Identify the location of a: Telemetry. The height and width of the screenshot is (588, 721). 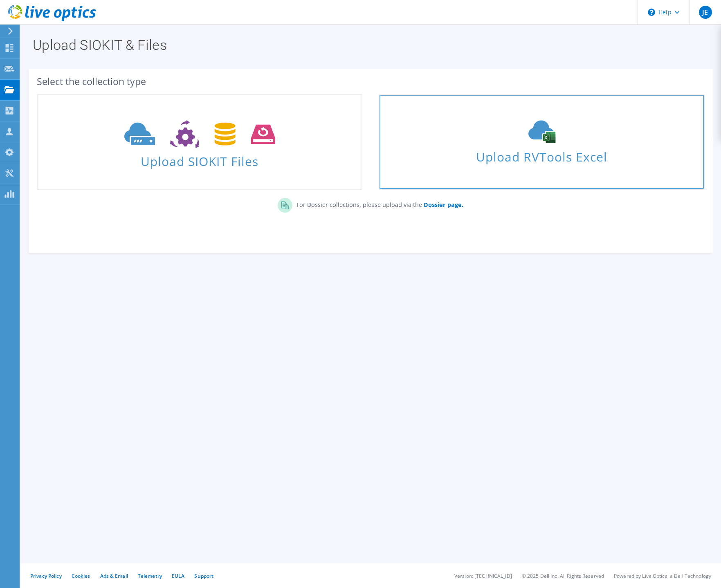
(150, 576).